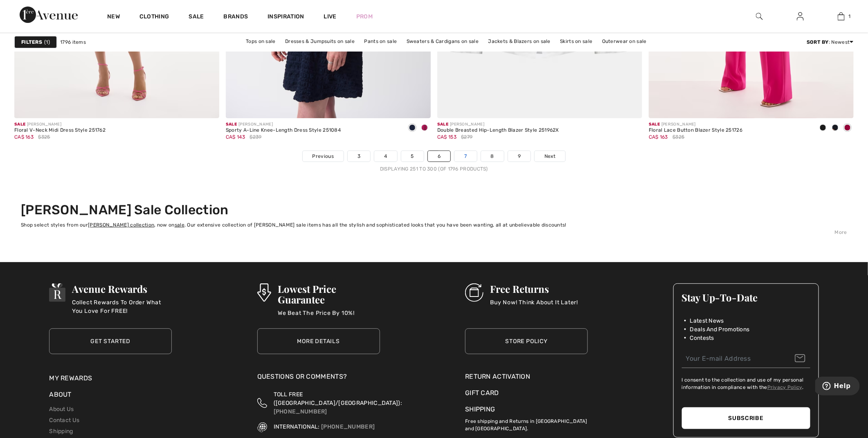  Describe the element at coordinates (49, 14) in the screenshot. I see `a: 1ère Avenue` at that location.